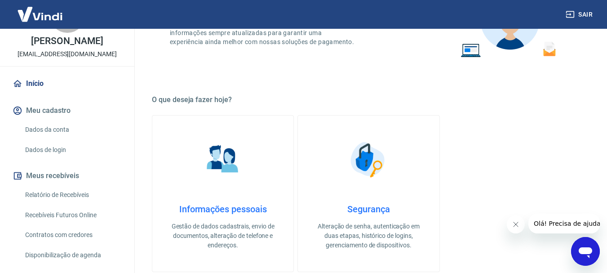 This screenshot has width=607, height=273. What do you see at coordinates (67, 84) in the screenshot?
I see `a: Início` at bounding box center [67, 84].